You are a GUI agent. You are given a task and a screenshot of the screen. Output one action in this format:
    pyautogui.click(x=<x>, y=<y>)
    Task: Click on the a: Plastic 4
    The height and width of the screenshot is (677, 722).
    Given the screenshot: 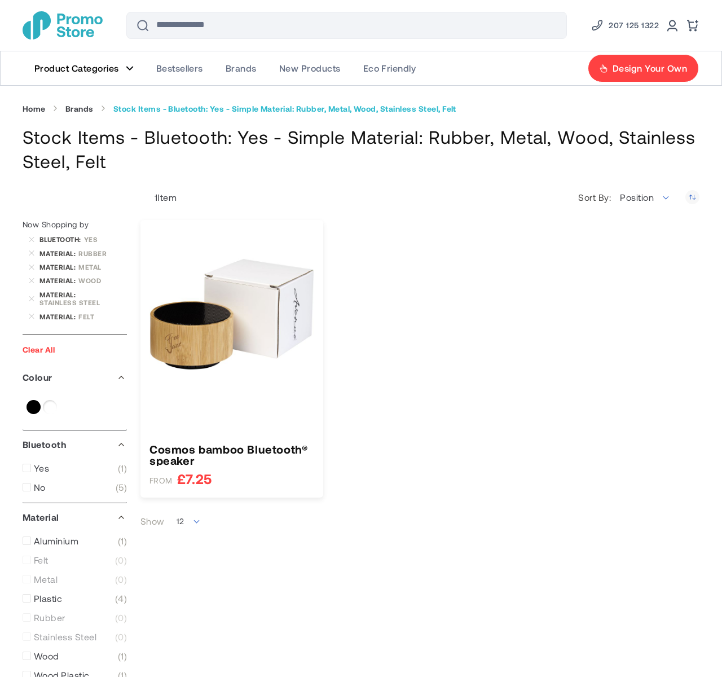 What is the action you would take?
    pyautogui.click(x=74, y=598)
    